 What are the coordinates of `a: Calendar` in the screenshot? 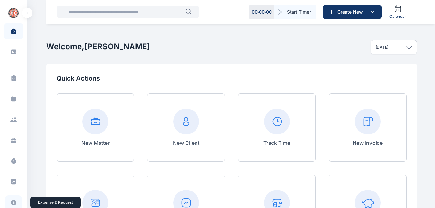 It's located at (398, 12).